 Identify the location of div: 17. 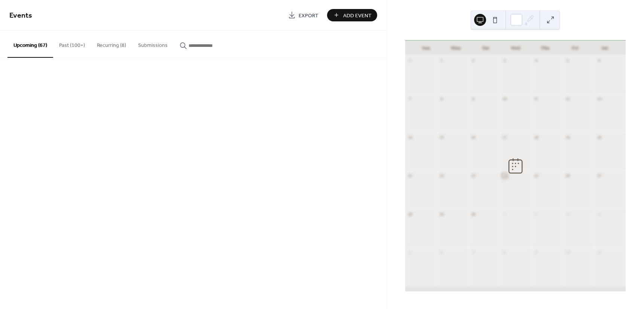
(504, 137).